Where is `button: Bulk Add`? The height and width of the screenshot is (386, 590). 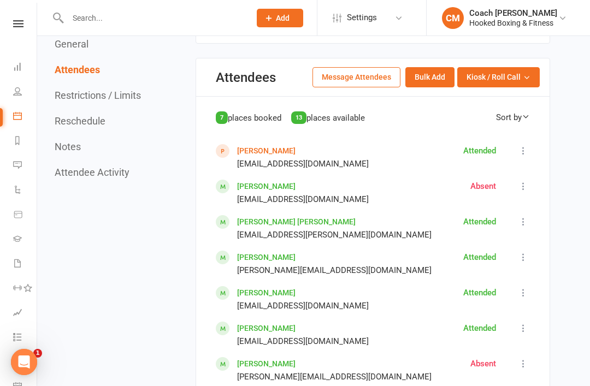 button: Bulk Add is located at coordinates (430, 77).